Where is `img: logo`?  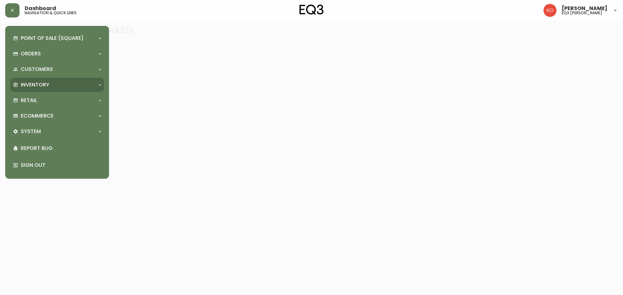 img: logo is located at coordinates (311, 10).